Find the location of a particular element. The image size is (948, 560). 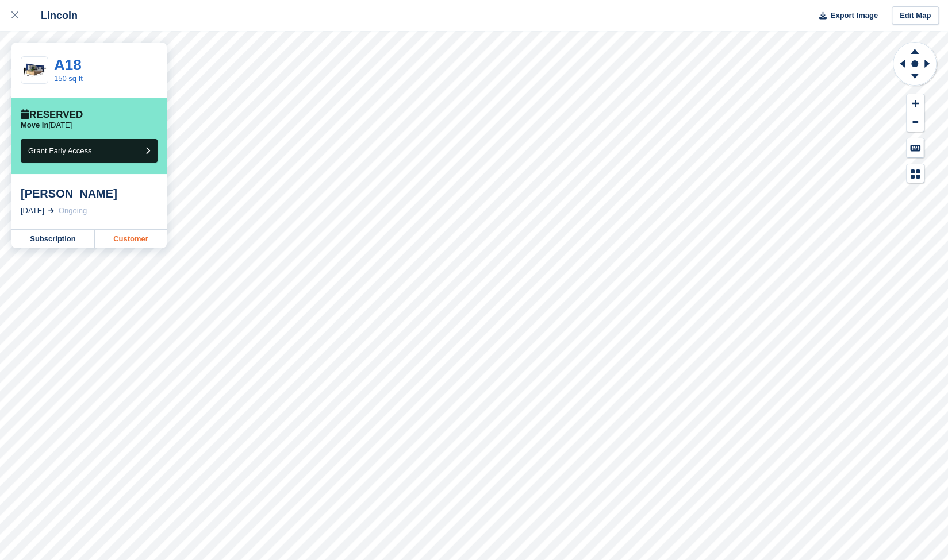

button: Grant Early Access is located at coordinates (89, 151).